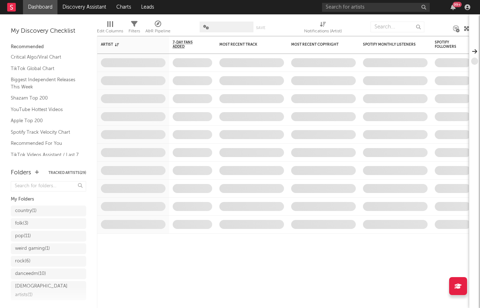 This screenshot has height=308, width=480. Describe the element at coordinates (21, 173) in the screenshot. I see `div: Folders` at that location.